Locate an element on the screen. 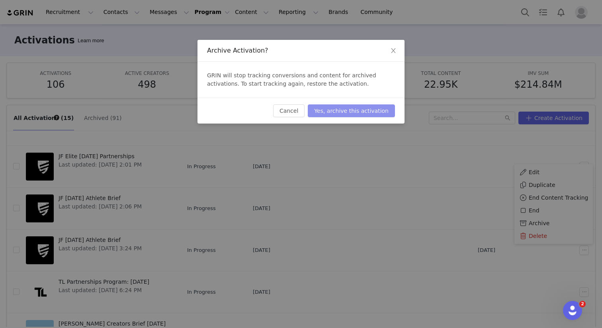  button: Yes, archive this activation is located at coordinates (351, 111).